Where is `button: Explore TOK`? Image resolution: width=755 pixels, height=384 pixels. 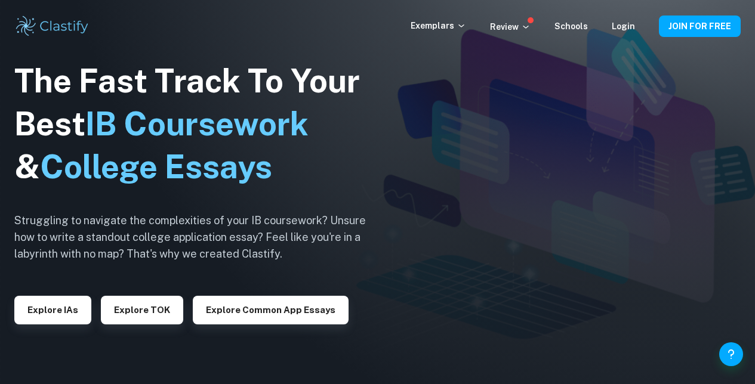 button: Explore TOK is located at coordinates (142, 310).